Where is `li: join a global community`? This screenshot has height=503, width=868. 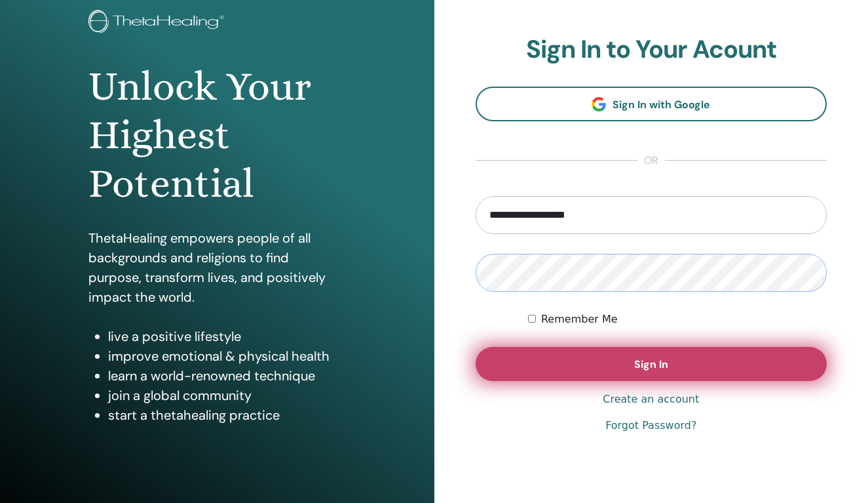
li: join a global community is located at coordinates (227, 395).